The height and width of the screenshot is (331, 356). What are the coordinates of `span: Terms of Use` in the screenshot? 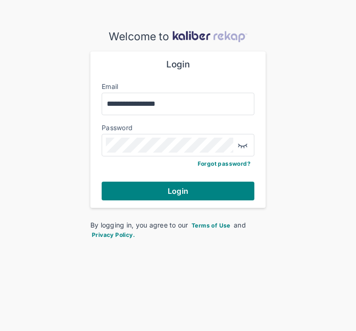 It's located at (211, 225).